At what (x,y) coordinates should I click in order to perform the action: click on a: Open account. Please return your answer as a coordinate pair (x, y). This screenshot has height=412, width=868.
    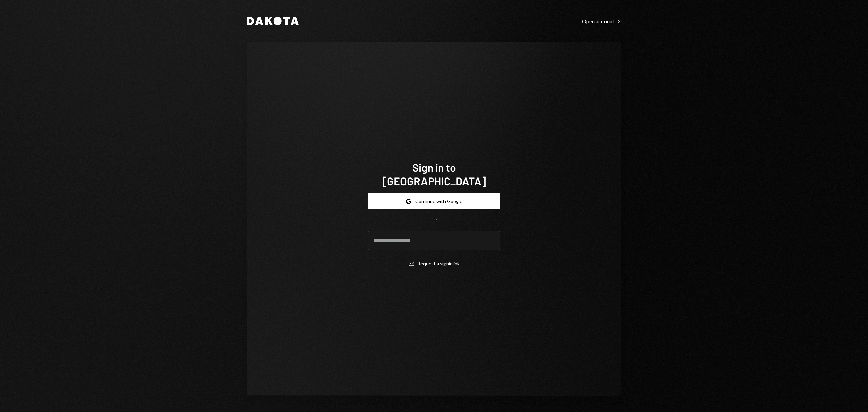
    Looking at the image, I should click on (602, 21).